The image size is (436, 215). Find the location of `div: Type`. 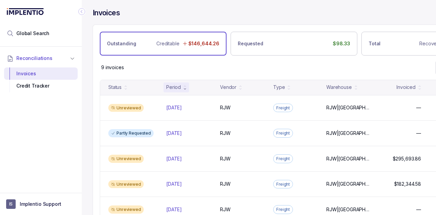

div: Type is located at coordinates (279, 87).